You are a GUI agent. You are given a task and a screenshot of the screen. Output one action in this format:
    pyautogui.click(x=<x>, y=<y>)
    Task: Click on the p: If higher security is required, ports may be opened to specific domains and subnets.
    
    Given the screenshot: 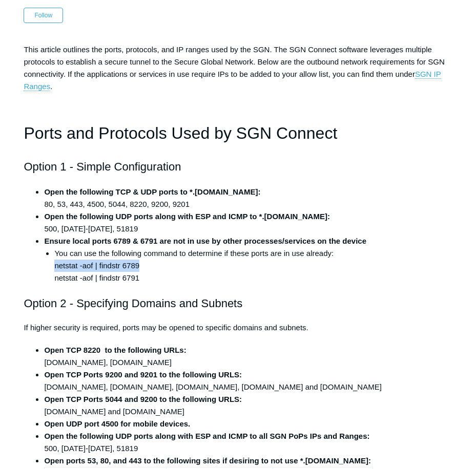 What is the action you would take?
    pyautogui.click(x=238, y=327)
    